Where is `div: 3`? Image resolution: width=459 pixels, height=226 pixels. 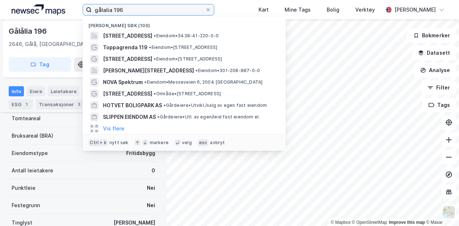 div: 3 is located at coordinates (79, 104).